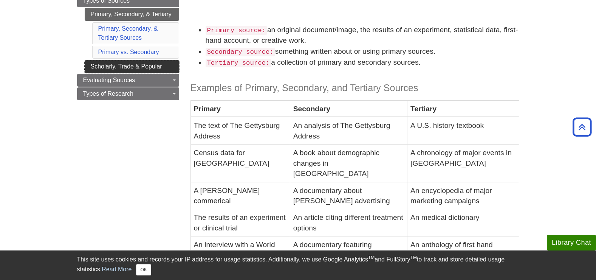 The height and width of the screenshot is (280, 596). Describe the element at coordinates (355, 88) in the screenshot. I see `h3: Examples of Primary, Secondary, and Tertiary Sources` at that location.